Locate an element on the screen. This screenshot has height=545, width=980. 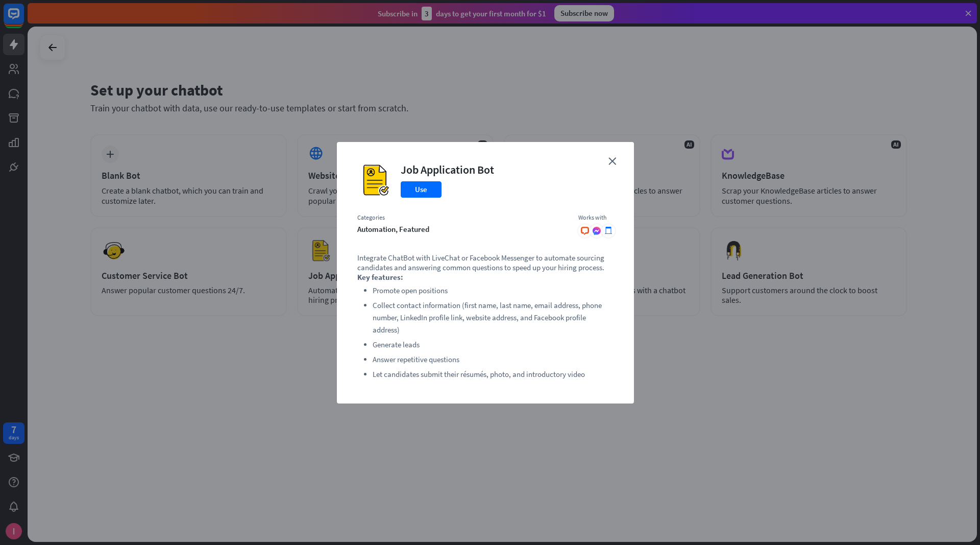
button: Open LiveChat chat widget is located at coordinates (23, 20).